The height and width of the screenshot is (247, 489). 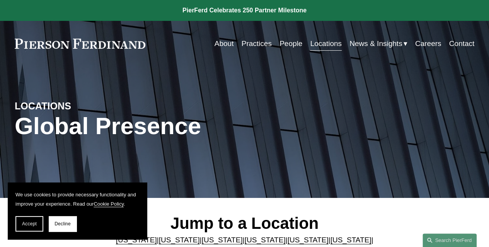 I want to click on h2: Jump to a Location, so click(x=245, y=223).